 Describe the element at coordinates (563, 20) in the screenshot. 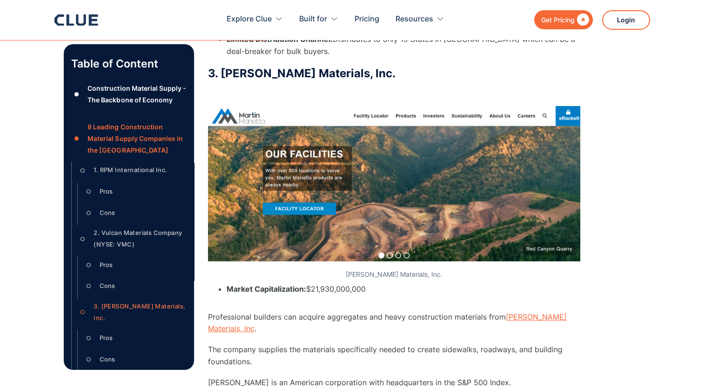

I see `a: Get Pricing` at that location.